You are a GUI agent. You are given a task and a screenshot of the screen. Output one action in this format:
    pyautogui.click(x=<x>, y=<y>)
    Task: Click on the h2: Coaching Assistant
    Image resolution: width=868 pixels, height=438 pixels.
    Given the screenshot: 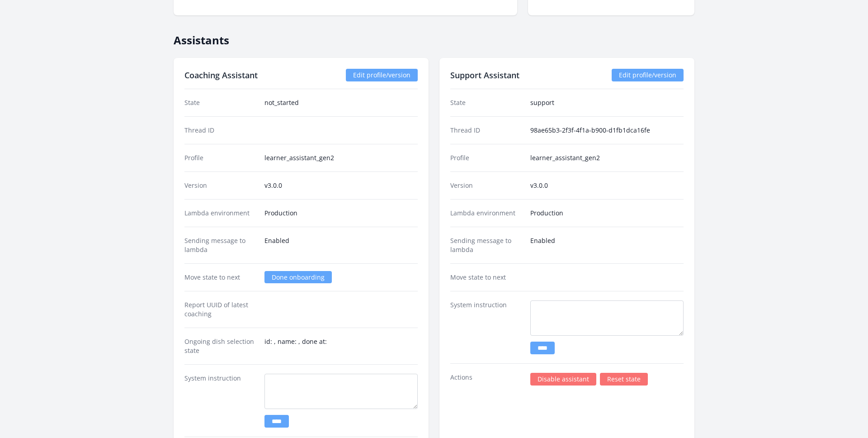 What is the action you would take?
    pyautogui.click(x=221, y=75)
    